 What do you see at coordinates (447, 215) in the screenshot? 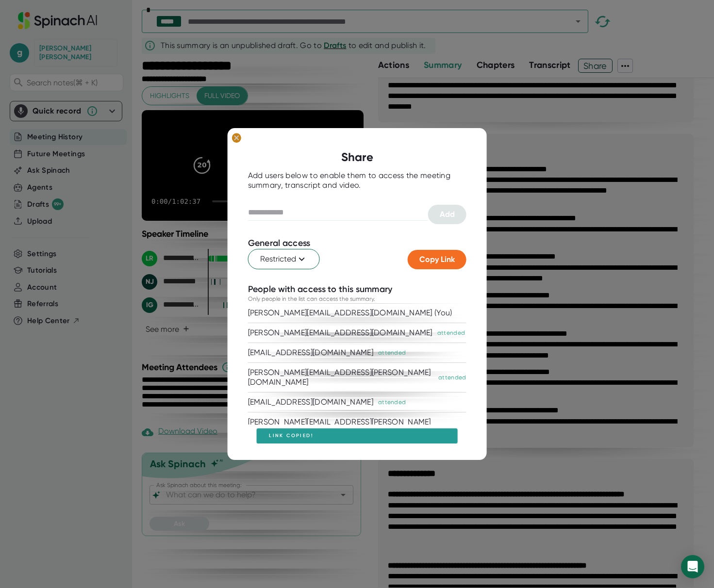
I see `span: Add` at bounding box center [447, 215].